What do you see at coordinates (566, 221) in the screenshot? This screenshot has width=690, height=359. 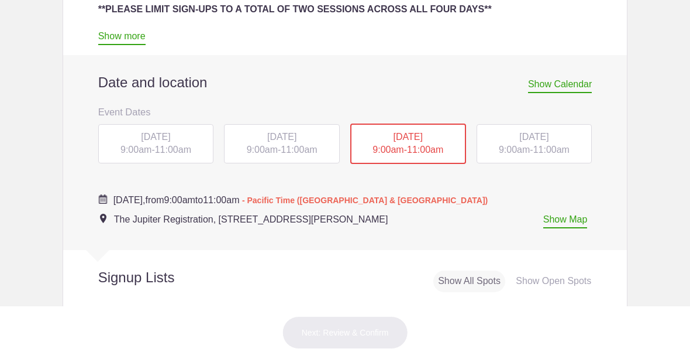 I see `a: Show Map` at bounding box center [566, 221].